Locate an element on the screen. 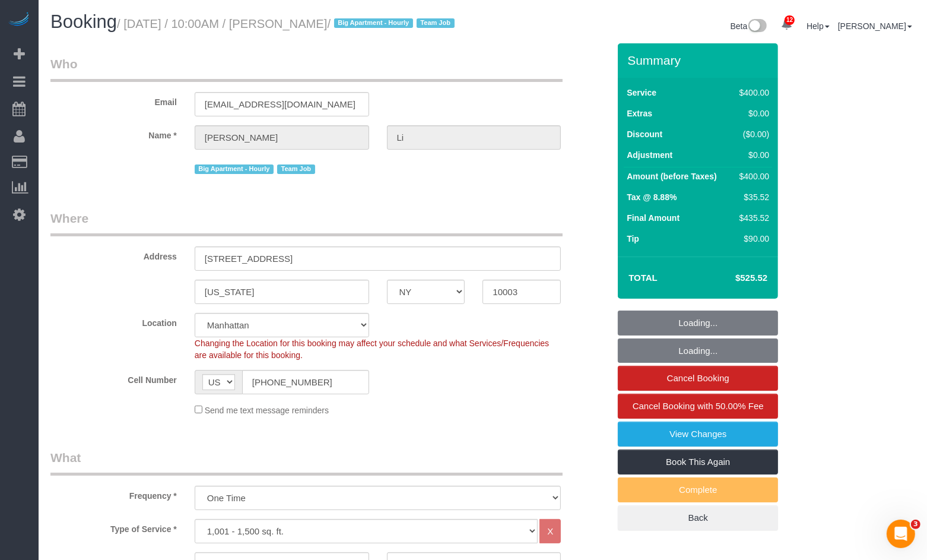 Image resolution: width=927 pixels, height=560 pixels. label: Location is located at coordinates (113, 320).